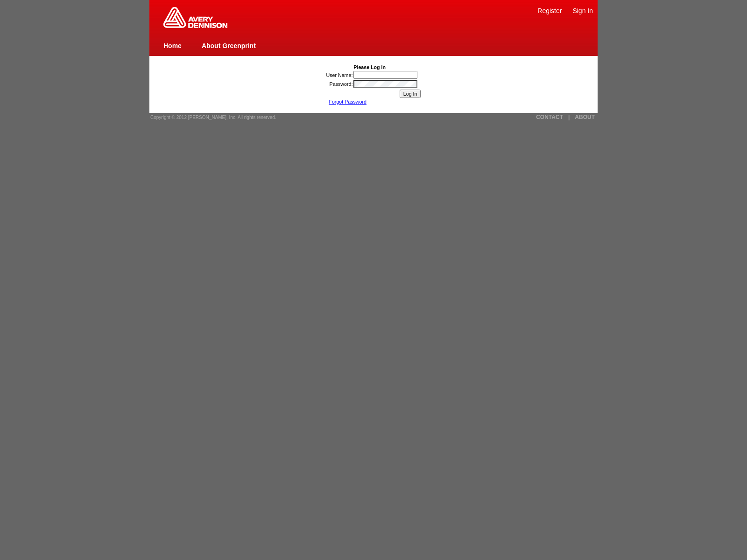  What do you see at coordinates (228, 46) in the screenshot?
I see `a: About Greenprint` at bounding box center [228, 46].